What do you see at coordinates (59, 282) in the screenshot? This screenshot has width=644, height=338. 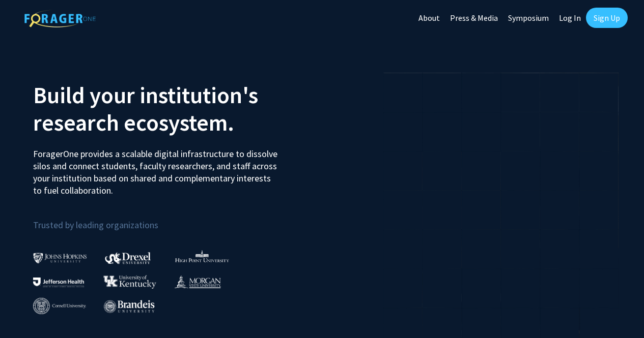 I see `img: Thomas Jefferson University` at bounding box center [59, 282].